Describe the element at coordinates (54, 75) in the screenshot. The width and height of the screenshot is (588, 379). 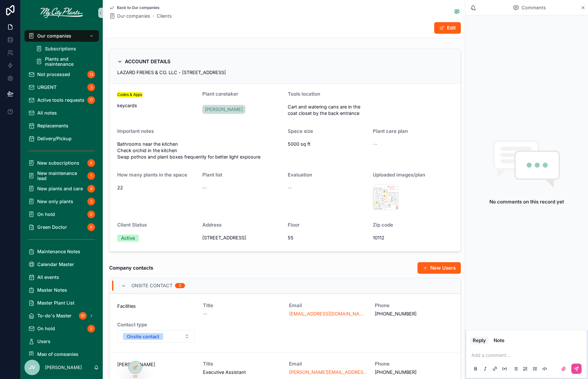
I see `span: Not processed` at that location.